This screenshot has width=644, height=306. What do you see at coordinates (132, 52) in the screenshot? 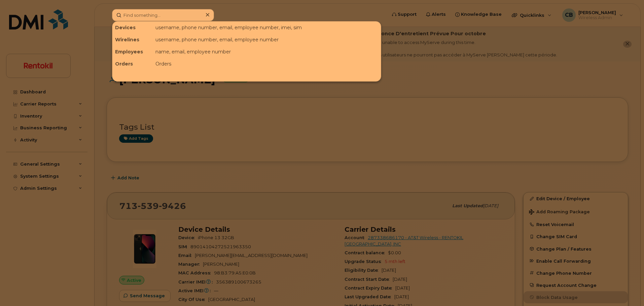
I see `div: Employees` at bounding box center [132, 52].